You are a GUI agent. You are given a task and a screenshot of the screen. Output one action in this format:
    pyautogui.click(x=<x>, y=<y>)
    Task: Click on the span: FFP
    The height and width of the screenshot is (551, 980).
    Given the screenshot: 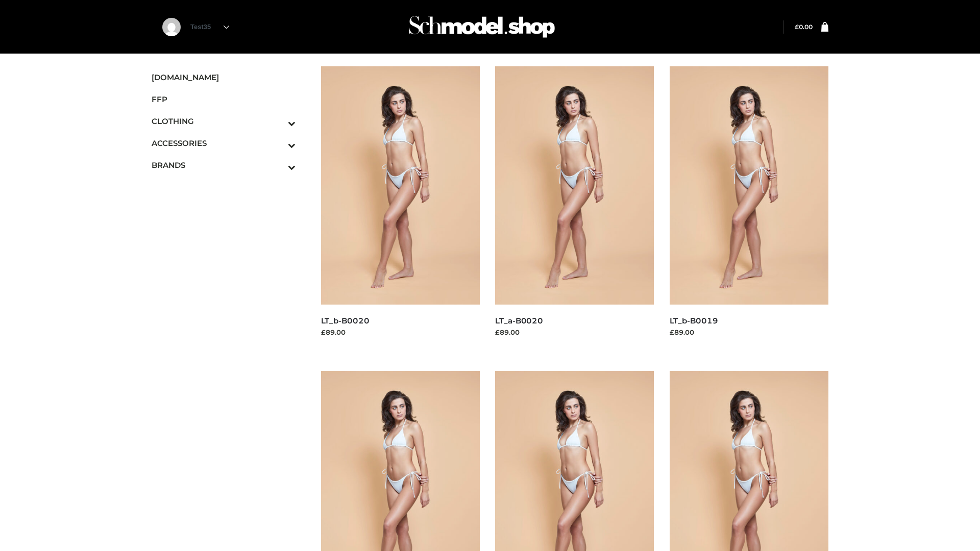 What is the action you would take?
    pyautogui.click(x=224, y=99)
    